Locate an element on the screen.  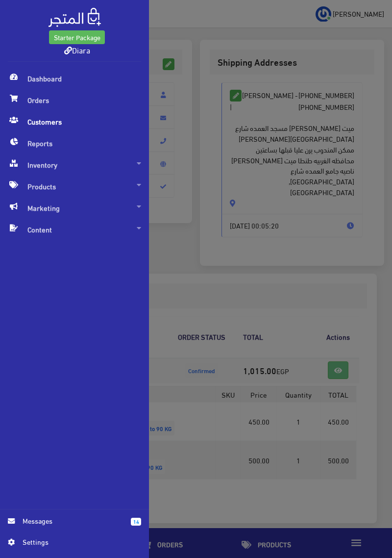
span: Settings is located at coordinates (78, 542).